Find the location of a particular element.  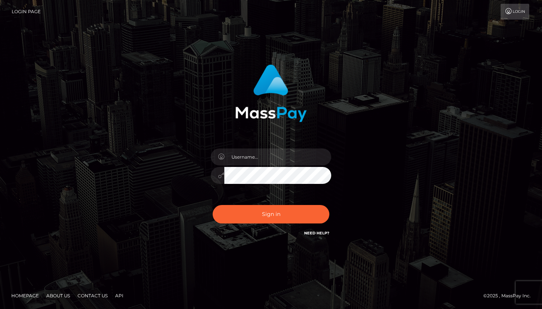

button: Sign in is located at coordinates (271, 214).